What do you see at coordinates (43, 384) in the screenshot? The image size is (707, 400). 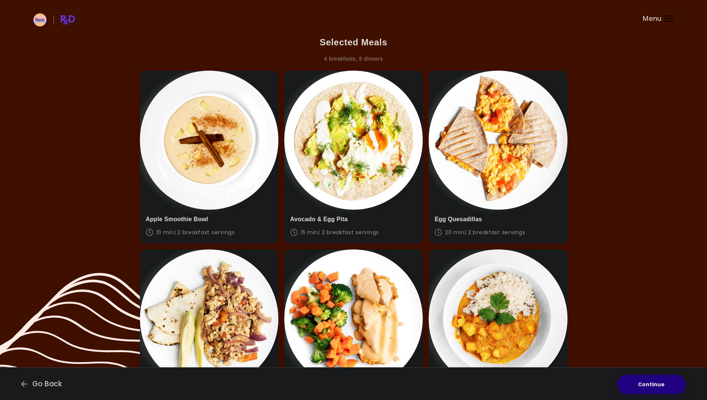 I see `button: Go Back` at bounding box center [43, 384].